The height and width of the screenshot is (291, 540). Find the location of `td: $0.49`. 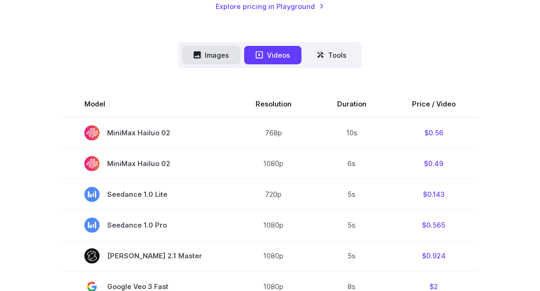

td: $0.49 is located at coordinates (434, 163).